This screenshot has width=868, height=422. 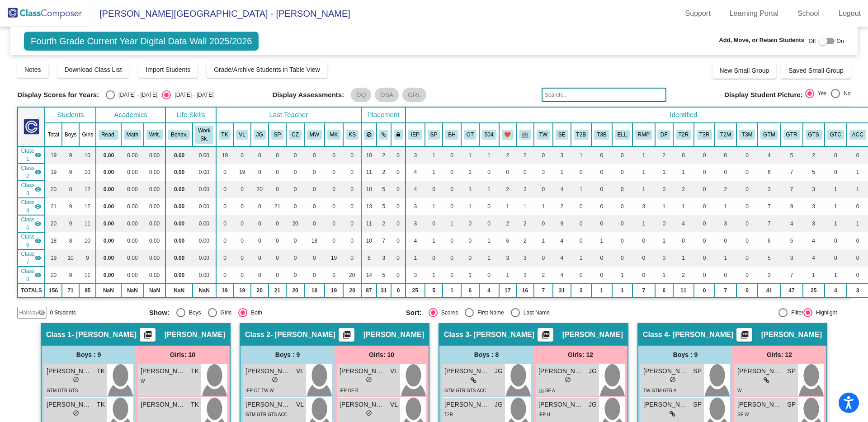 I want to click on span: Saved Small Group, so click(x=815, y=70).